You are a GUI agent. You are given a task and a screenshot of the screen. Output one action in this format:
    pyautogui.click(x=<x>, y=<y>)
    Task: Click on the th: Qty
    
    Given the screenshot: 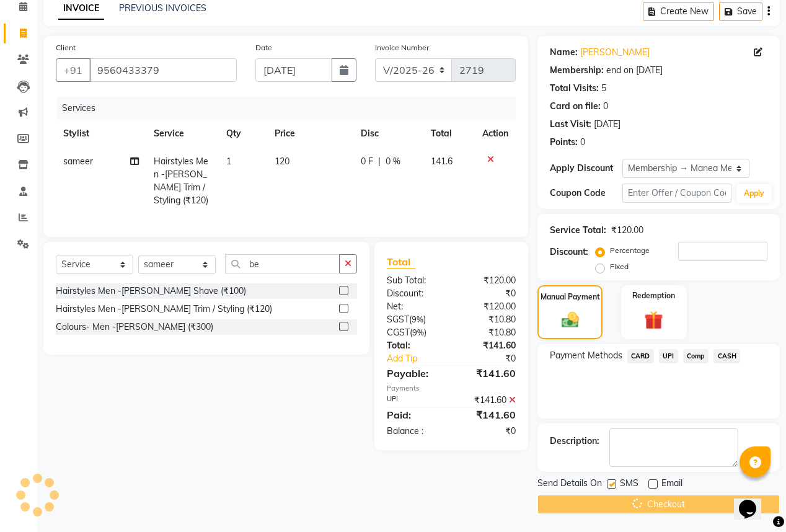 What is the action you would take?
    pyautogui.click(x=243, y=133)
    